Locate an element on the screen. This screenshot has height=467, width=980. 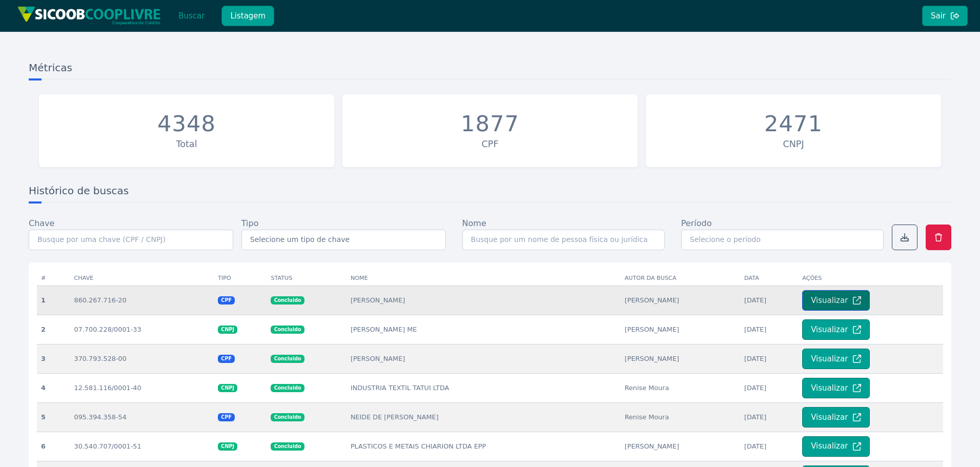
td: 370.793.528-00 is located at coordinates (142, 358).